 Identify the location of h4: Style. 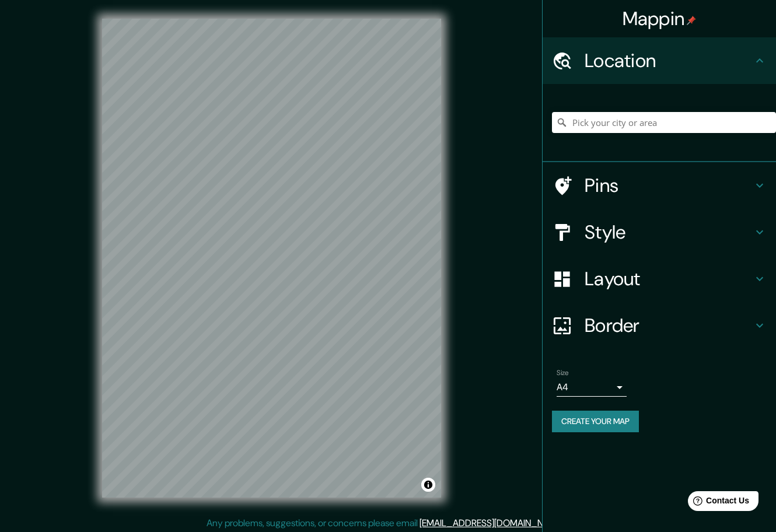
(669, 232).